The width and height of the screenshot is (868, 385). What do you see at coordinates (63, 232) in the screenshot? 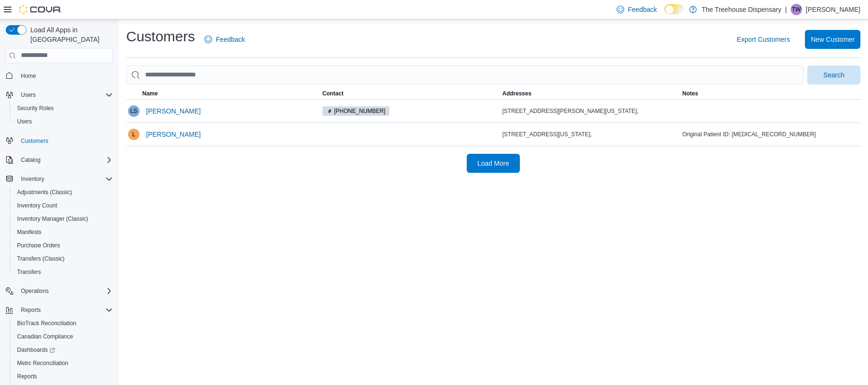
I see `button: Manifests` at bounding box center [63, 232].